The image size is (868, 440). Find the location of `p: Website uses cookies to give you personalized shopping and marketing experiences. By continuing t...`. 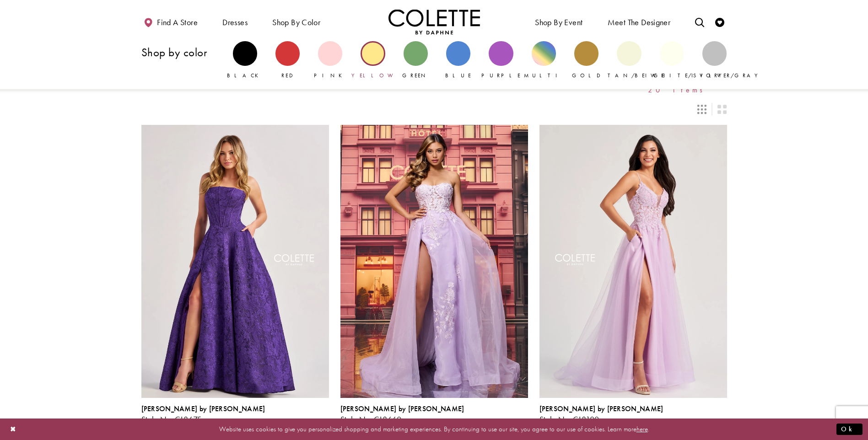

p: Website uses cookies to give you personalized shopping and marketing experiences. By continuing t... is located at coordinates (434, 429).